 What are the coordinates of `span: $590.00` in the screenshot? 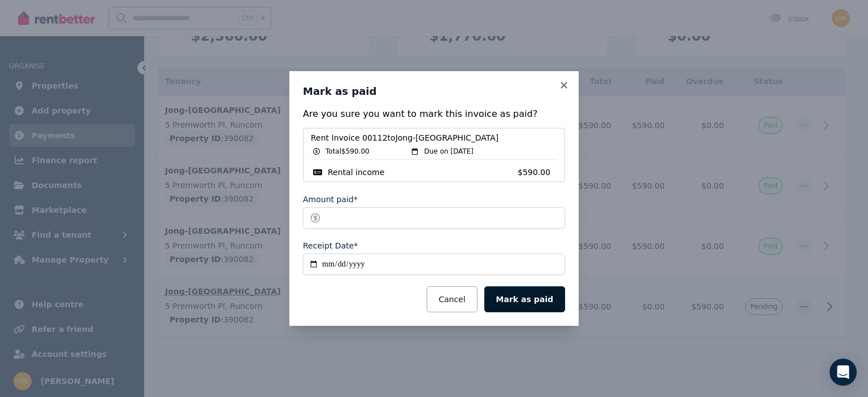 It's located at (537, 172).